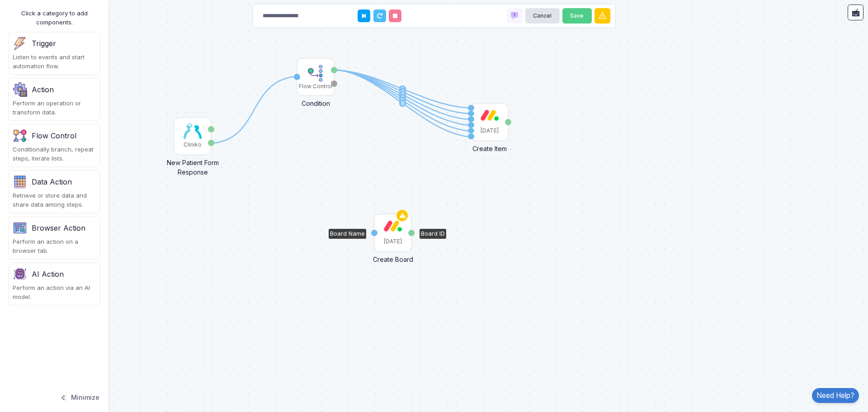 Image resolution: width=868 pixels, height=412 pixels. Describe the element at coordinates (54, 108) in the screenshot. I see `div: Perform an operation or transform data.` at that location.